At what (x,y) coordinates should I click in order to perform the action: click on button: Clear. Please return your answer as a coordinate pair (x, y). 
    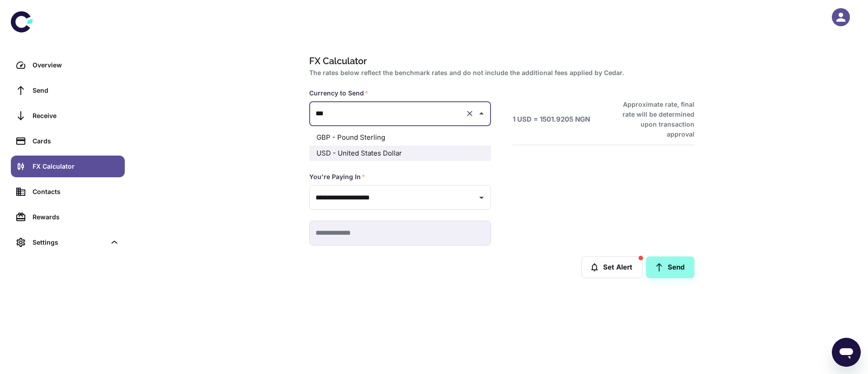
    Looking at the image, I should click on (470, 114).